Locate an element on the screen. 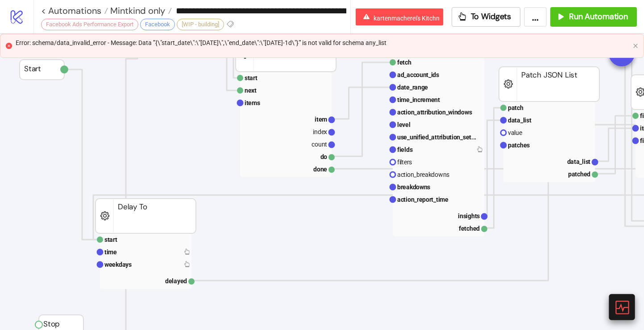 The width and height of the screenshot is (644, 330). span: kartenmacherei's Kitchn is located at coordinates (406, 18).